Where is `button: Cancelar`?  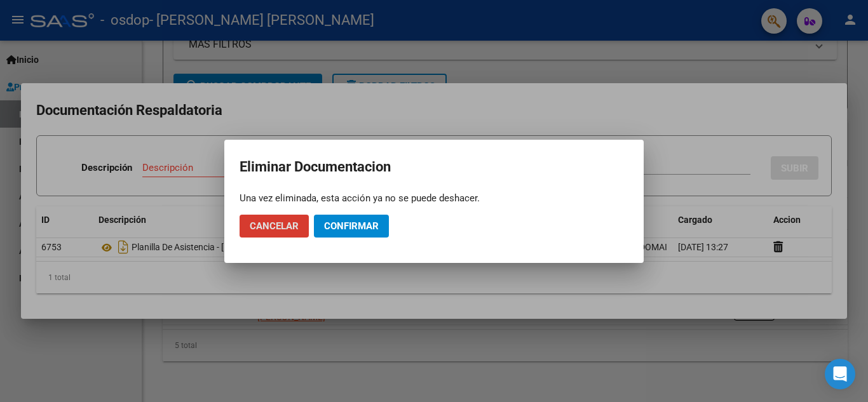
button: Cancelar is located at coordinates (273, 226).